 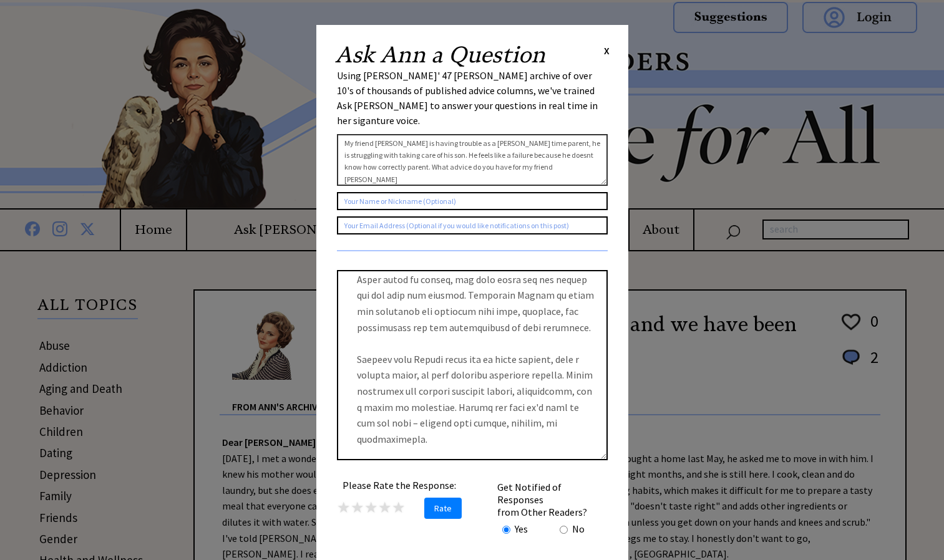 What do you see at coordinates (472, 225) in the screenshot?
I see `input: Your Email Address (Optional if you would like notifications on this post)` at bounding box center [472, 225].